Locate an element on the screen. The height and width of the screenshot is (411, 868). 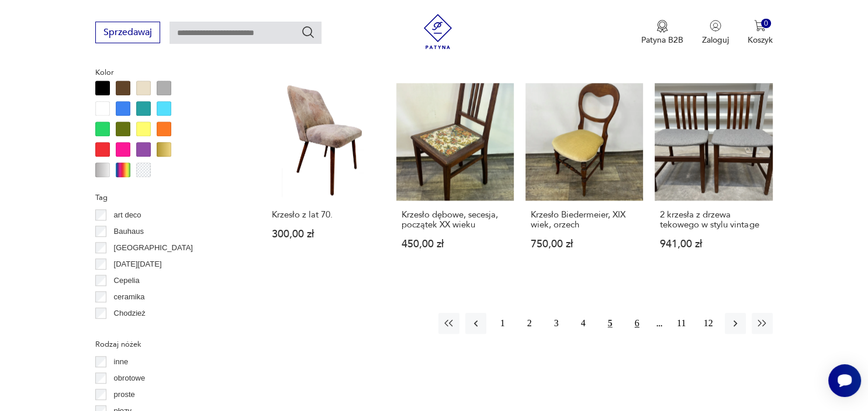
p: Tag is located at coordinates (166, 198).